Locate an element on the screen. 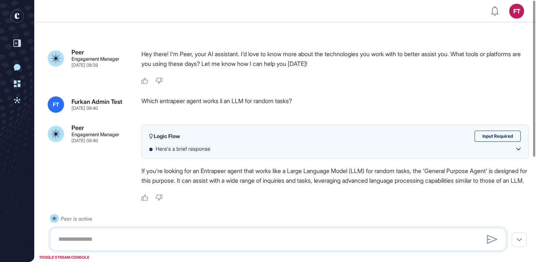 Image resolution: width=536 pixels, height=262 pixels. p: If you're looking for an Entrapeer agent that works like a Large Language Model (LLM) for random ... is located at coordinates (335, 176).